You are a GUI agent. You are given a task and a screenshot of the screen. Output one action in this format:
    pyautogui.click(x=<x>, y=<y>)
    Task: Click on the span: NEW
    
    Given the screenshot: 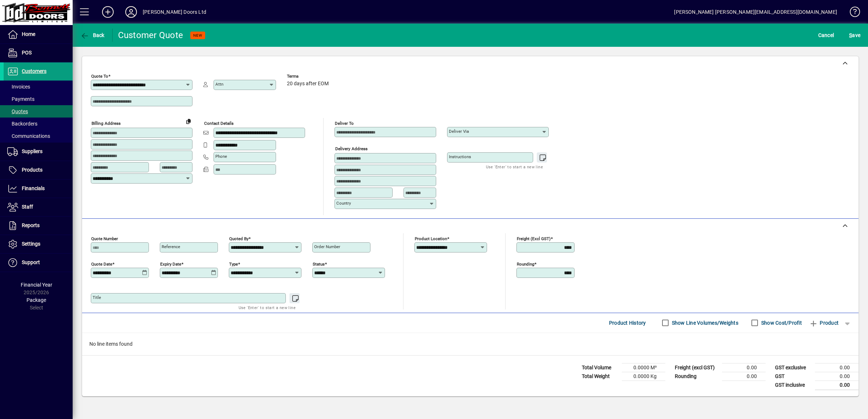 What is the action you would take?
    pyautogui.click(x=198, y=35)
    